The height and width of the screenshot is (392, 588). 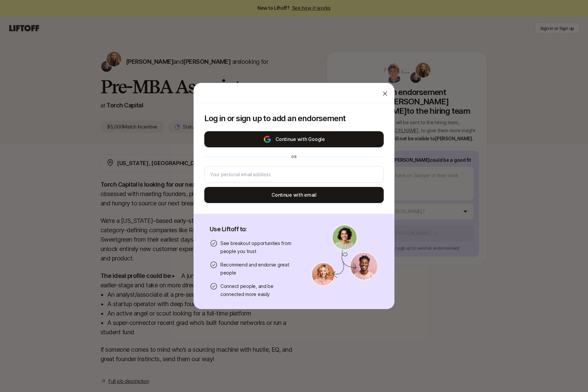 What do you see at coordinates (294, 157) in the screenshot?
I see `div: or` at bounding box center [294, 157].